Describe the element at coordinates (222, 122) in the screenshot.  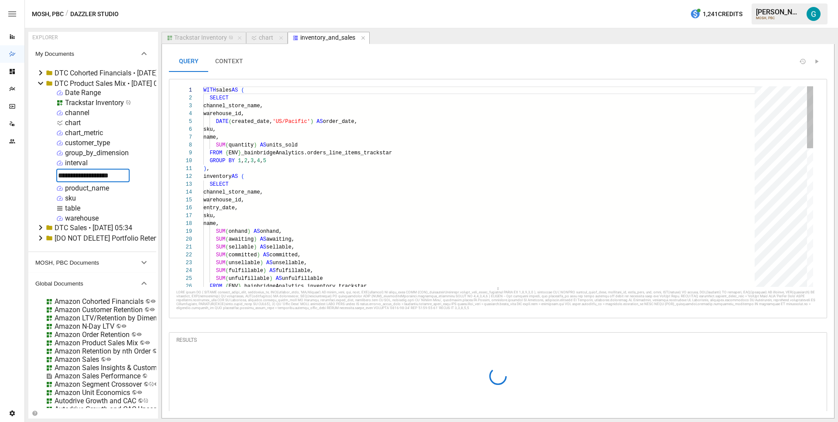
I see `span: DATE` at that location.